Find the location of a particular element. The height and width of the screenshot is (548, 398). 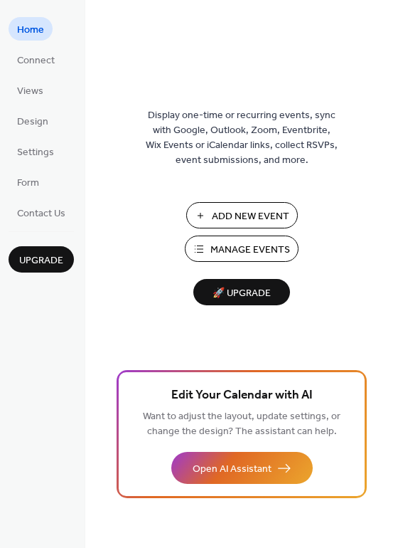

span: Settings is located at coordinates (36, 152).